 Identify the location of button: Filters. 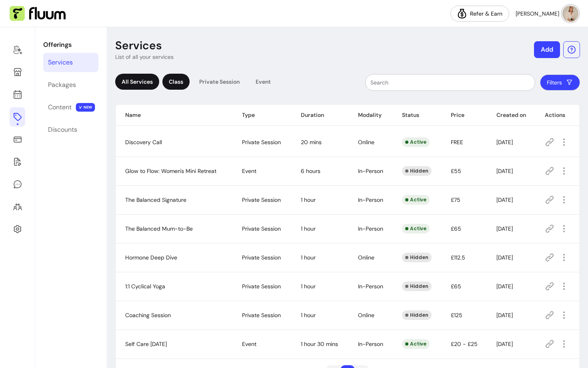
(560, 82).